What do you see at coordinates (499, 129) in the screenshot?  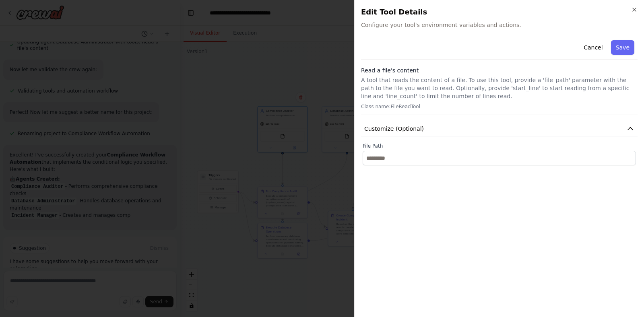 I see `button: Customize (Optional)` at bounding box center [499, 129].